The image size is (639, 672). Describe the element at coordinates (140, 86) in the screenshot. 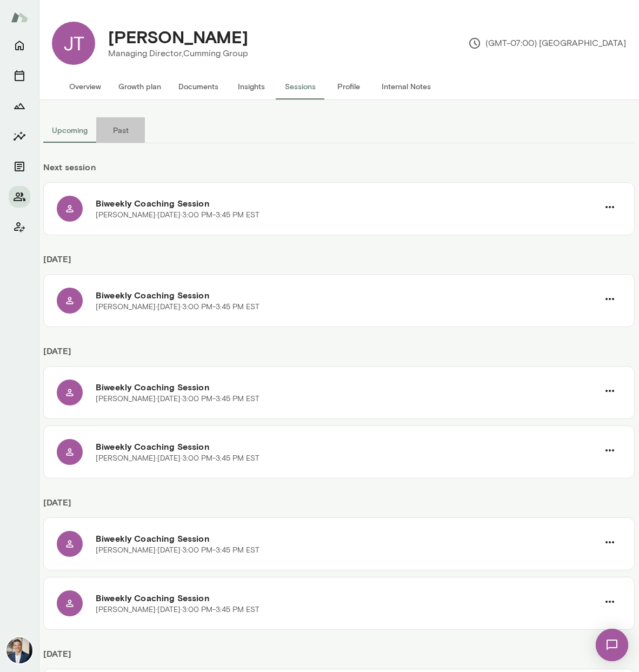

I see `button: Growth plan` at that location.